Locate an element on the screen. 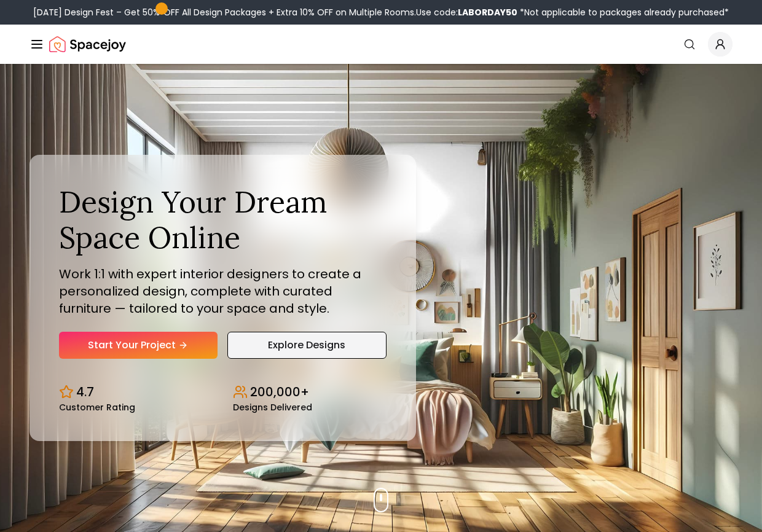  div: Design stats is located at coordinates (222, 393).